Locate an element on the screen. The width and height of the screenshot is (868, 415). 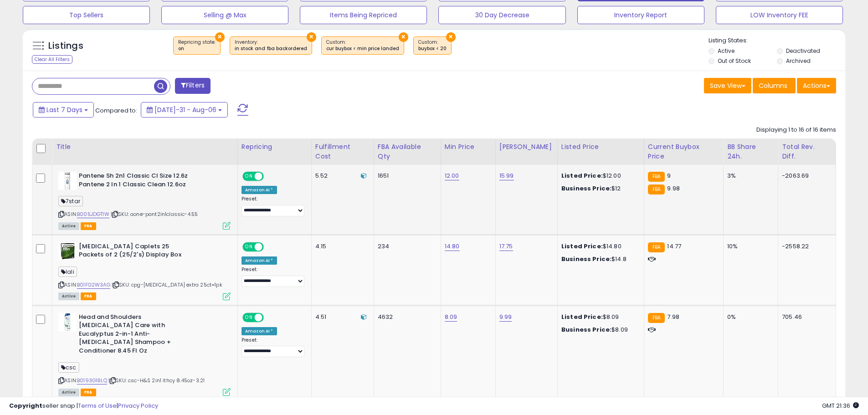
a: B01FG2W3AG is located at coordinates (93, 284).